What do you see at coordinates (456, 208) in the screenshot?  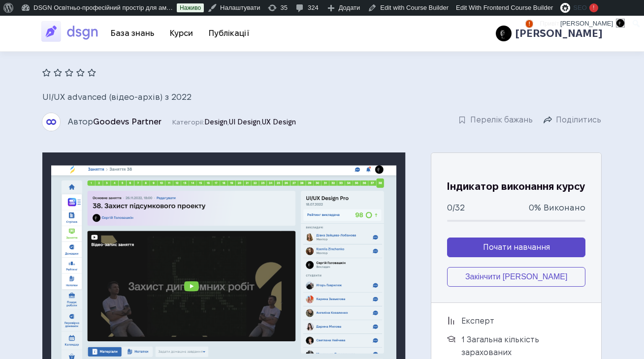 I see `span: 0/32` at bounding box center [456, 208].